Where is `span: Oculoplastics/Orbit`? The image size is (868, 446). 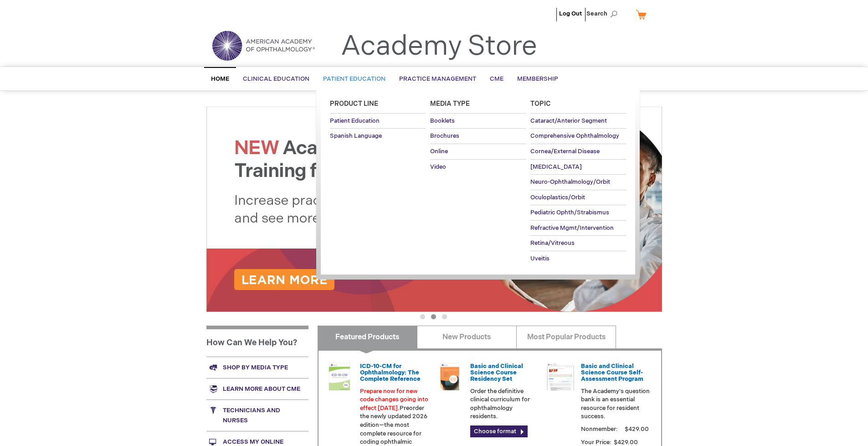 span: Oculoplastics/Orbit is located at coordinates (557, 197).